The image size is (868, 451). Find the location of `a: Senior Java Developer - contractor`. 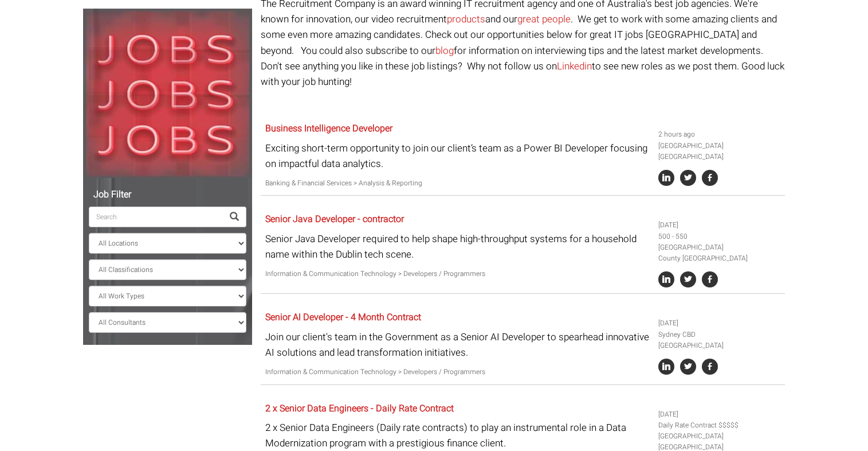

a: Senior Java Developer - contractor is located at coordinates (334, 219).